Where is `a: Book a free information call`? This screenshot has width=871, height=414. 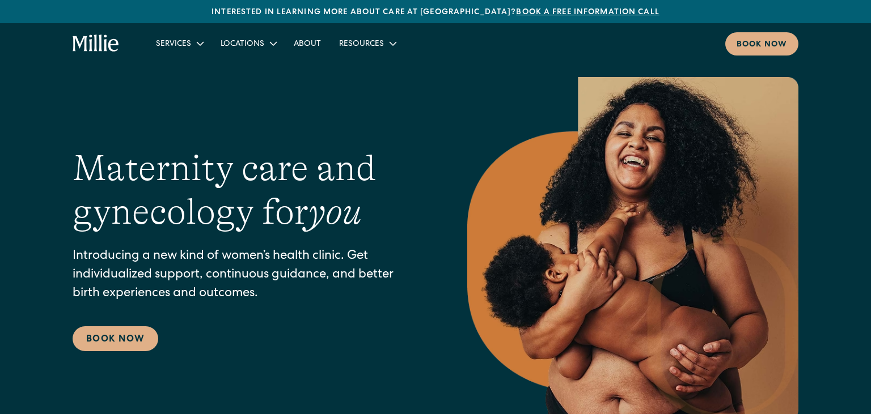 a: Book a free information call is located at coordinates (587, 12).